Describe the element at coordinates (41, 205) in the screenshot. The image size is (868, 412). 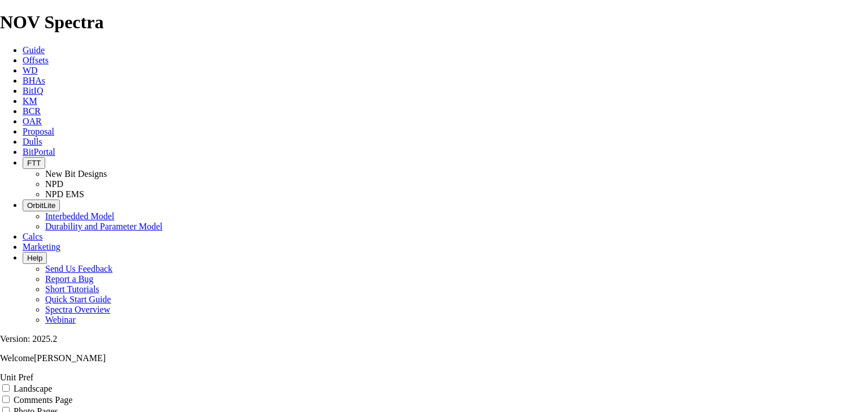
I see `span: OrbitLite` at that location.